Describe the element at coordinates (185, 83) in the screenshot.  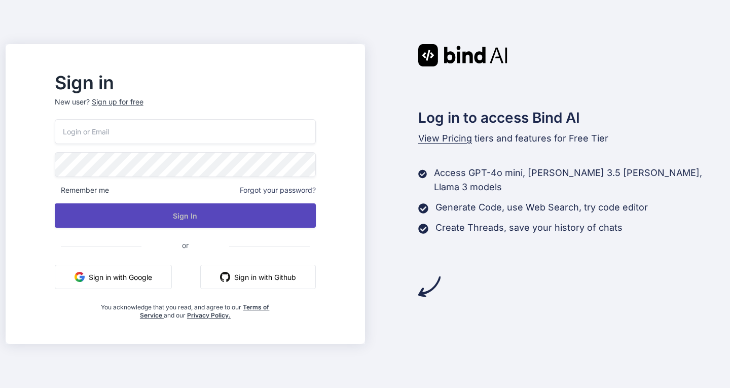
I see `h2: Sign in` at that location.